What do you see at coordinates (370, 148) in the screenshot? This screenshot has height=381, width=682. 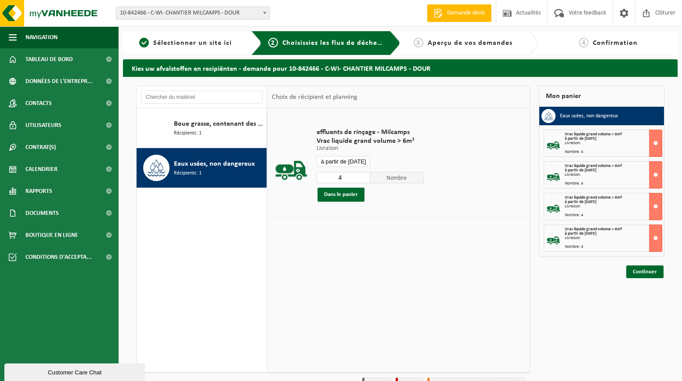 I see `p: Livraison` at bounding box center [370, 148].